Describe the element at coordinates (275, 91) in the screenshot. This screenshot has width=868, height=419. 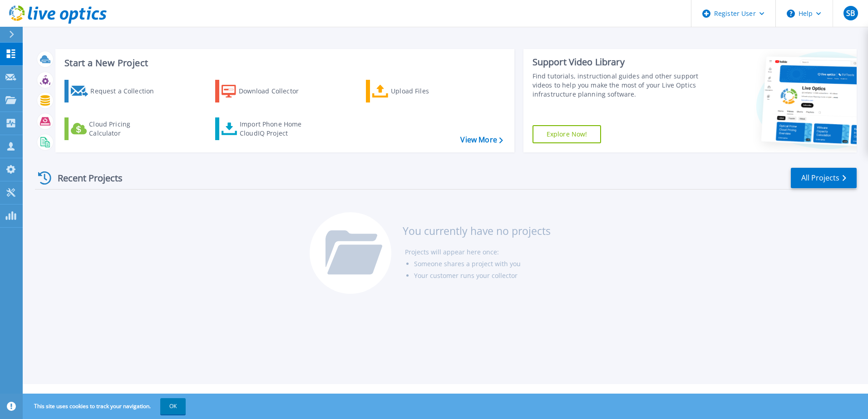
I see `div: Download Collector` at that location.